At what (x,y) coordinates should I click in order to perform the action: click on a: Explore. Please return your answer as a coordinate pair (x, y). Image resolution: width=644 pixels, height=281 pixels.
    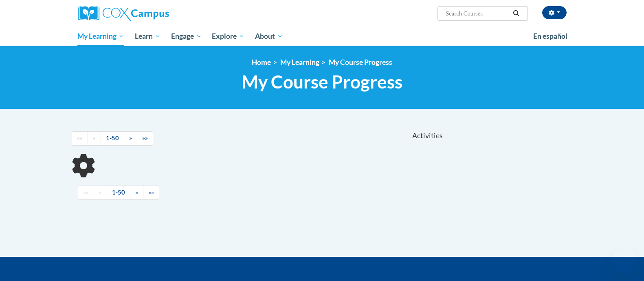
    Looking at the image, I should click on (228, 36).